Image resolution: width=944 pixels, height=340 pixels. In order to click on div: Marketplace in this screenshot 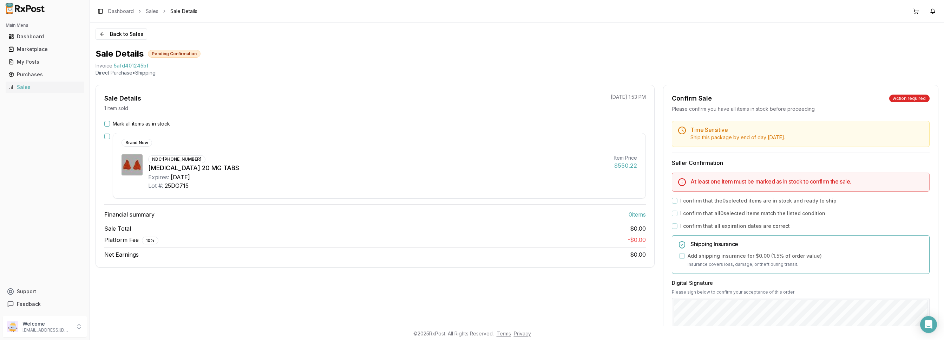, I will do `click(45, 49)`.